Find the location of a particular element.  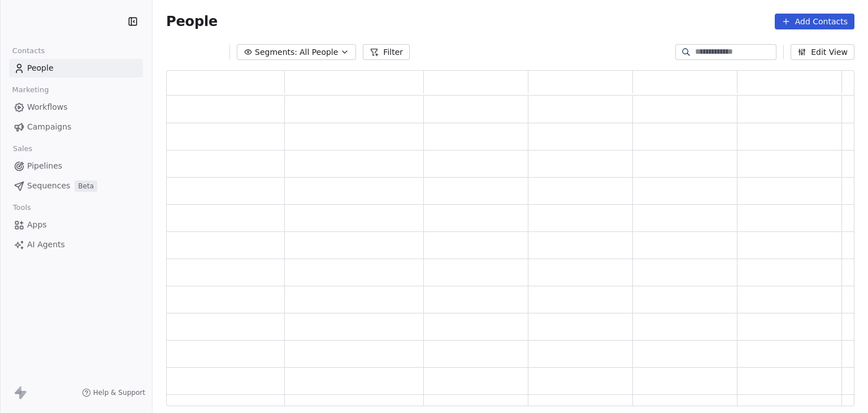

span: Marketing is located at coordinates (30, 90).